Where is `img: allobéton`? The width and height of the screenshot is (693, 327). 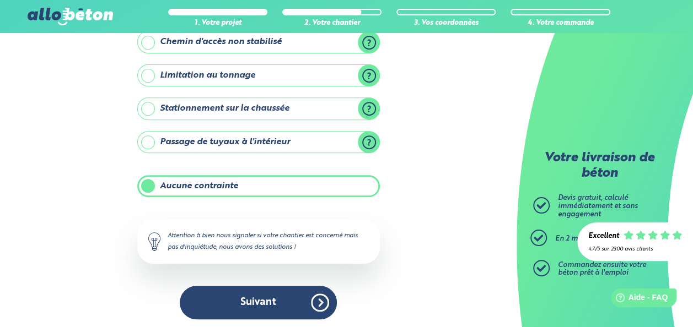 img: allobéton is located at coordinates (70, 17).